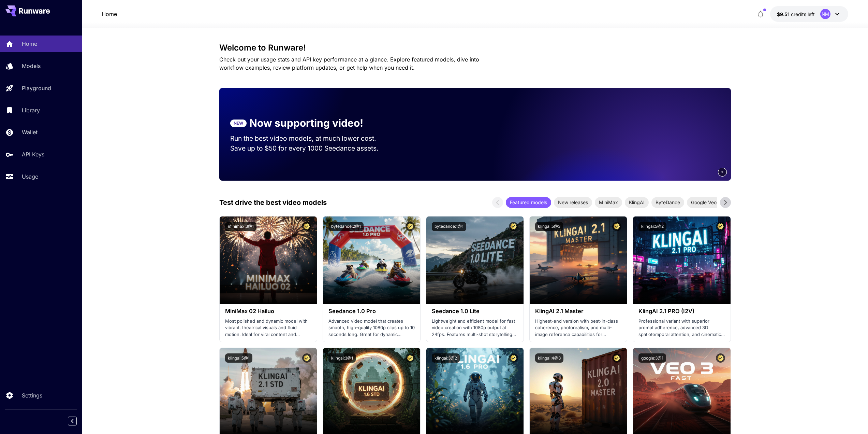 The height and width of the screenshot is (434, 868). Describe the element at coordinates (475, 328) in the screenshot. I see `p: Lightweight and efficient model for fast video creation with 1080p output at 24fps. Features mult...` at that location.